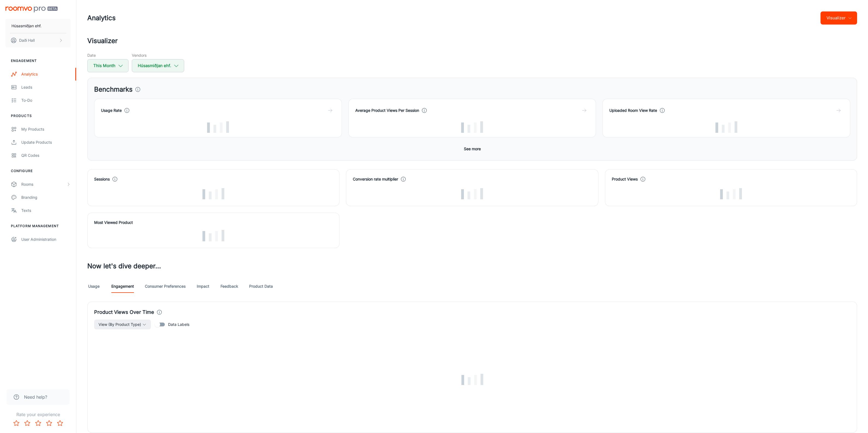 This screenshot has height=433, width=868. I want to click on button: Rate 1 star, so click(16, 423).